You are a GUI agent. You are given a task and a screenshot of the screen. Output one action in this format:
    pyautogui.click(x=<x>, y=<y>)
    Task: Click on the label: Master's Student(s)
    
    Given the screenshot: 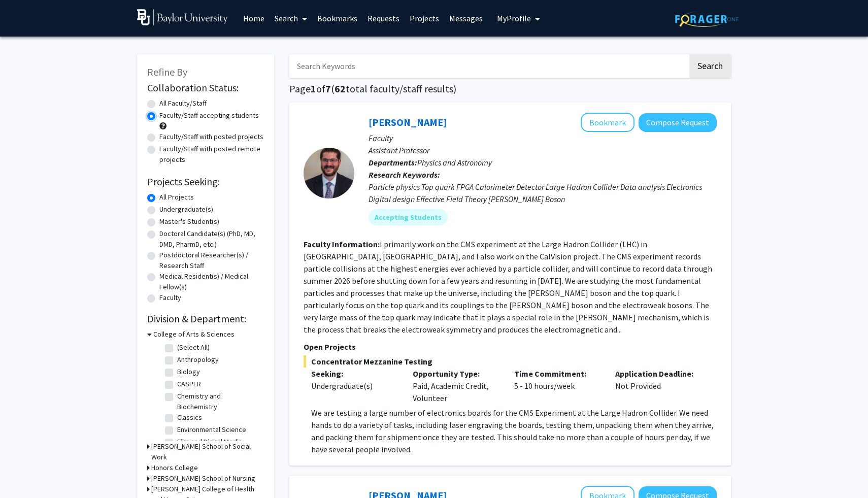 What is the action you would take?
    pyautogui.click(x=189, y=221)
    